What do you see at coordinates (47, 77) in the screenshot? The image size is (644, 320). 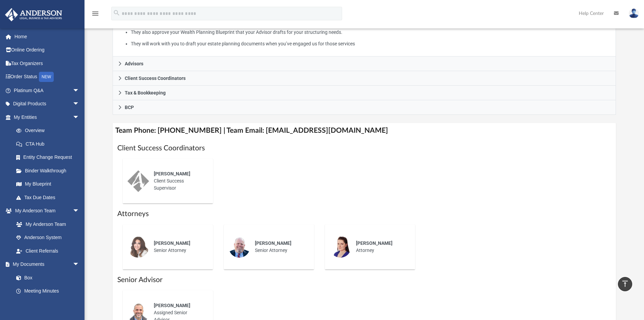 I see `div: NEW` at bounding box center [47, 77].